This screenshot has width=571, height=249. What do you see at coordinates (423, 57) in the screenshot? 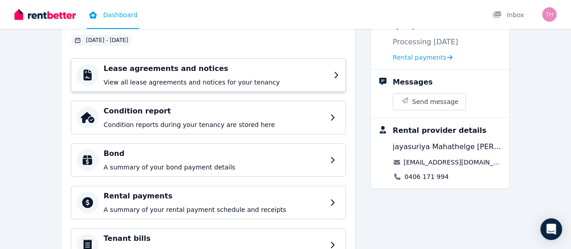
I see `a: Rental payments` at bounding box center [423, 57].